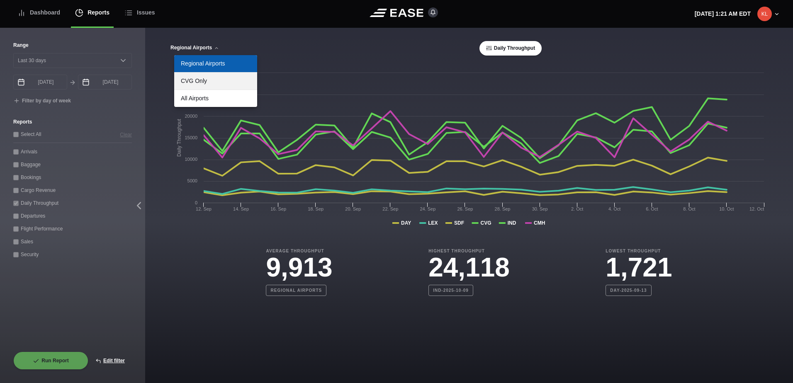 This screenshot has width=793, height=383. What do you see at coordinates (390, 209) in the screenshot?
I see `tspan: 22. Sep` at bounding box center [390, 209].